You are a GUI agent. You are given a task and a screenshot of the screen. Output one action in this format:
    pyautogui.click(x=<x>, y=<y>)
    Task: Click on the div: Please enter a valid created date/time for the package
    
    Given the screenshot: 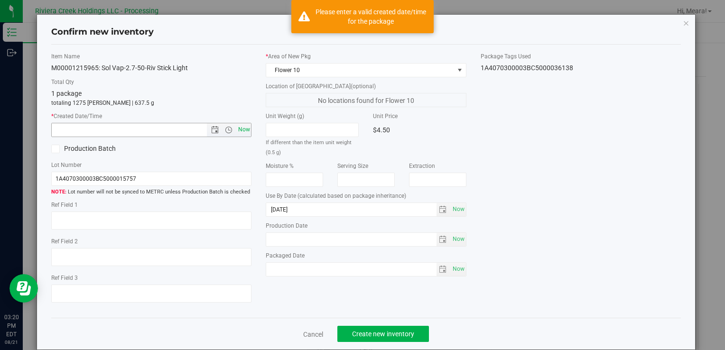 What is the action you would take?
    pyautogui.click(x=371, y=17)
    